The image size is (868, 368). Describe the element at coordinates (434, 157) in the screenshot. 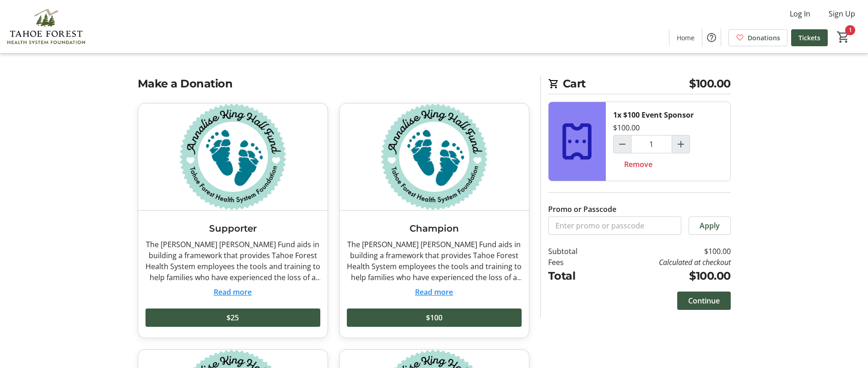

I see `img: Champion` at that location.